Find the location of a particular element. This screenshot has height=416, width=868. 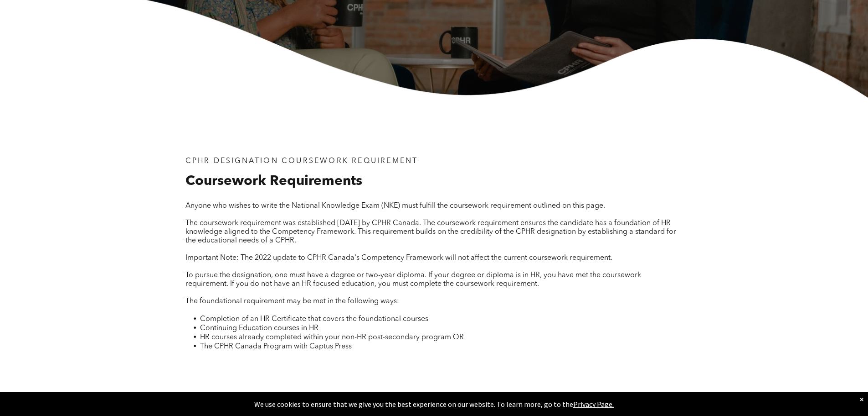

span: Continuing Education courses in HR is located at coordinates (260, 328).